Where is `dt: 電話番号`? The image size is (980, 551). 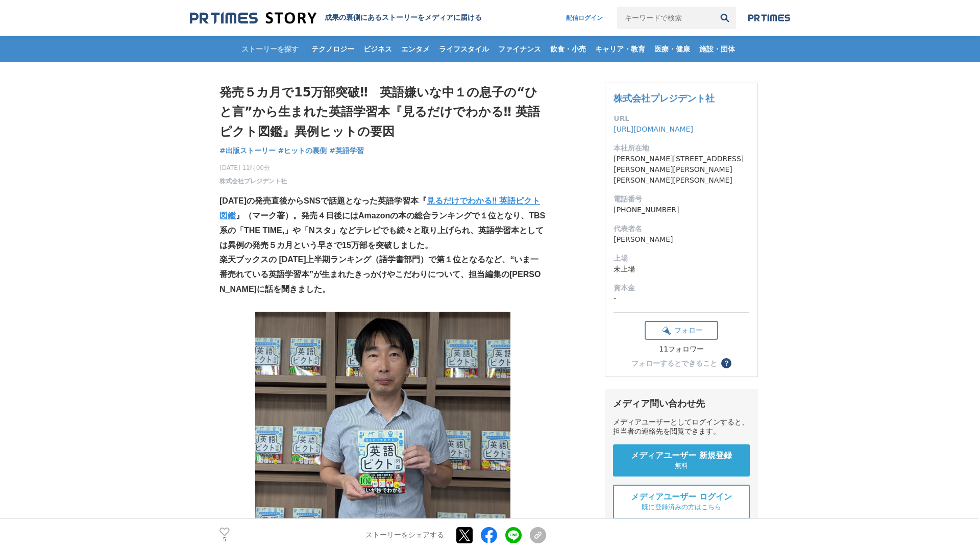 dt: 電話番号 is located at coordinates (682, 199).